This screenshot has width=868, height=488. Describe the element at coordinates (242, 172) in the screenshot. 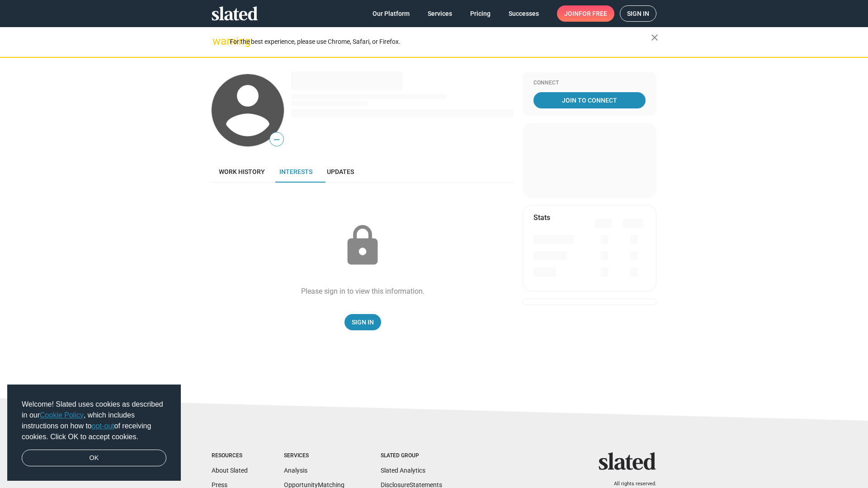

I see `span: Work history` at that location.